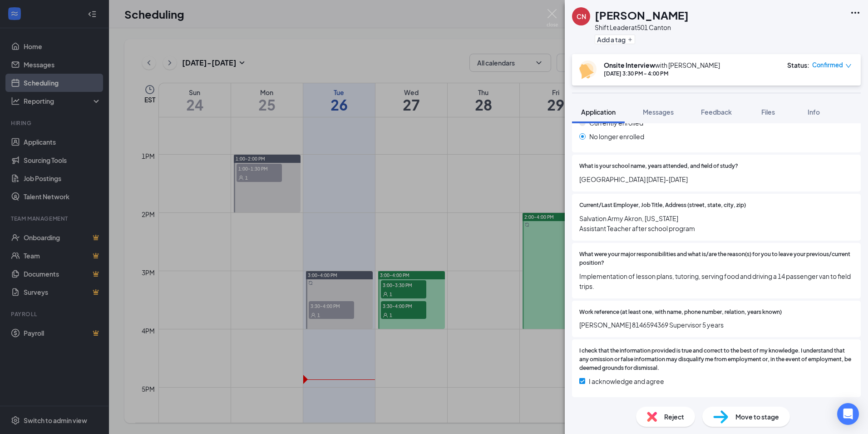 The image size is (868, 434). I want to click on svg: Ellipses, so click(855, 13).